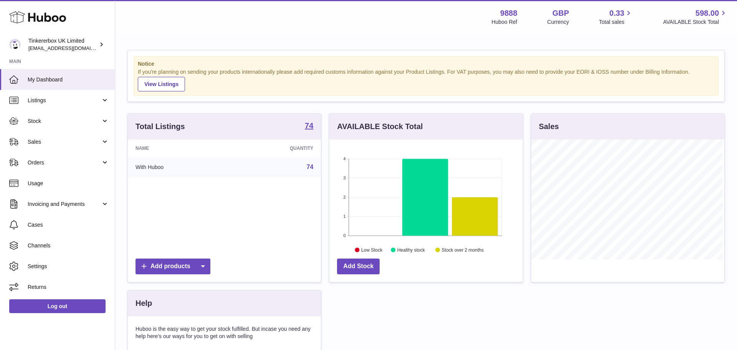  Describe the element at coordinates (15, 45) in the screenshot. I see `img: internalAdmin-9888@internal.huboo.com` at that location.